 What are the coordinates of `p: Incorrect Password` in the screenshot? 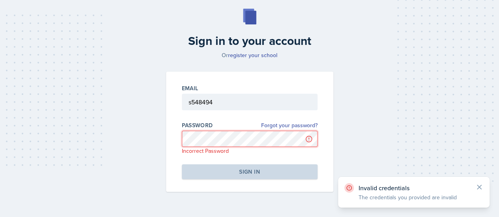 It's located at (250, 151).